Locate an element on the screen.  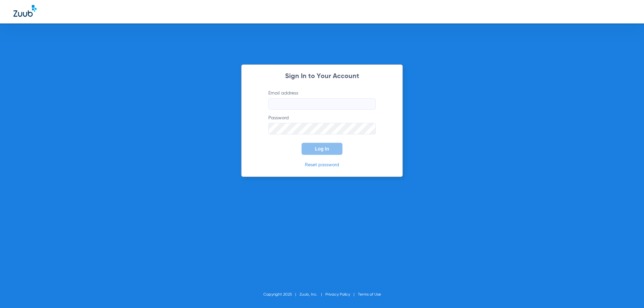
label: Password is located at coordinates (322, 124).